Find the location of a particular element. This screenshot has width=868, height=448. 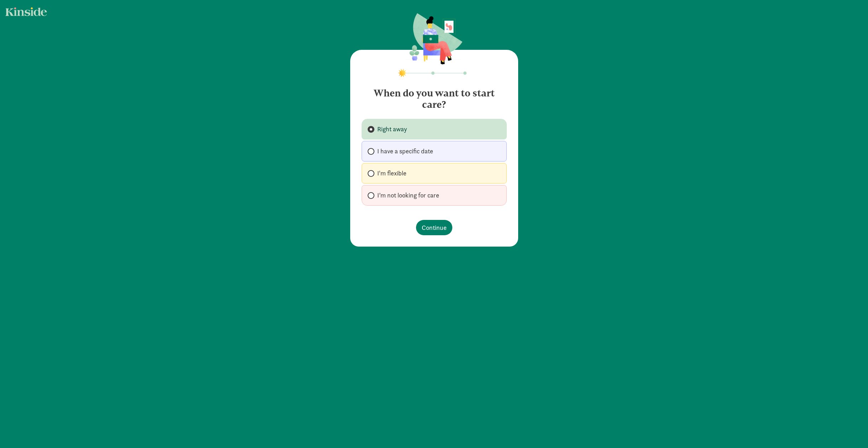

span: I'm flexible is located at coordinates (392, 173).